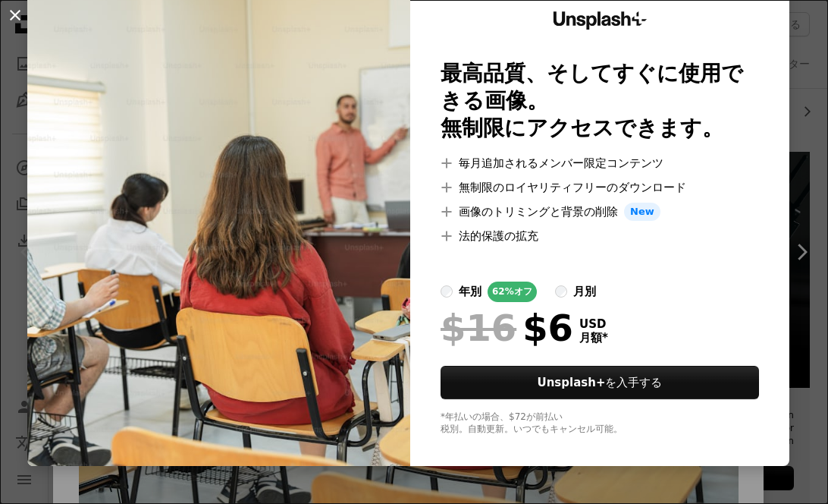 The image size is (828, 504). Describe the element at coordinates (446, 291) in the screenshot. I see `input: 年別62%オフ` at that location.